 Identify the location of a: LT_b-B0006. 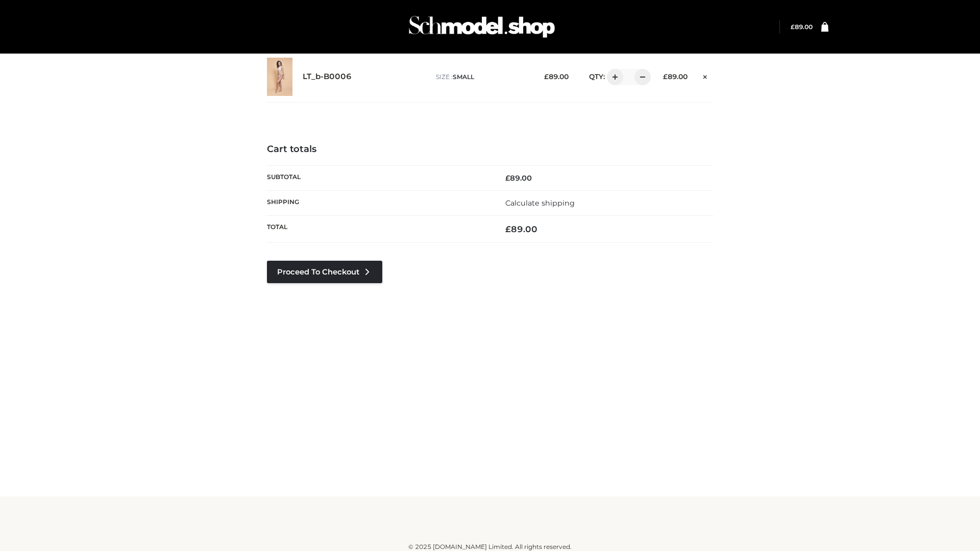
(327, 77).